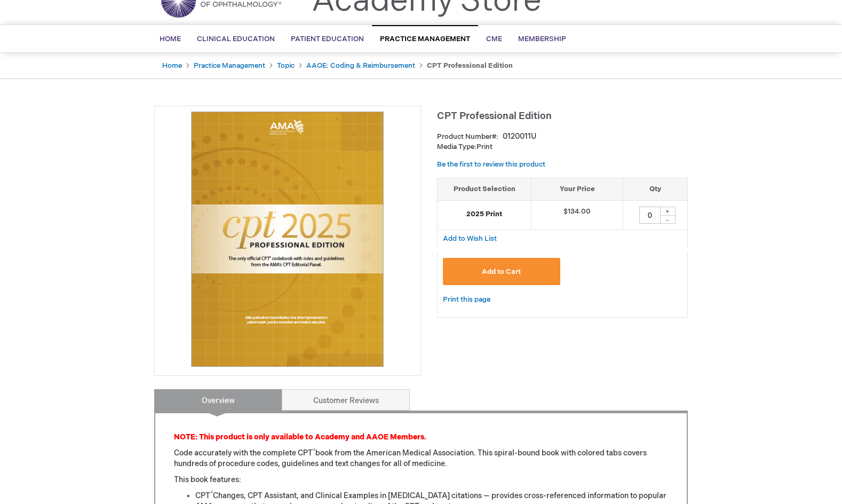 The image size is (842, 504). What do you see at coordinates (288, 239) in the screenshot?
I see `img: CPT Professional Edition` at bounding box center [288, 239].